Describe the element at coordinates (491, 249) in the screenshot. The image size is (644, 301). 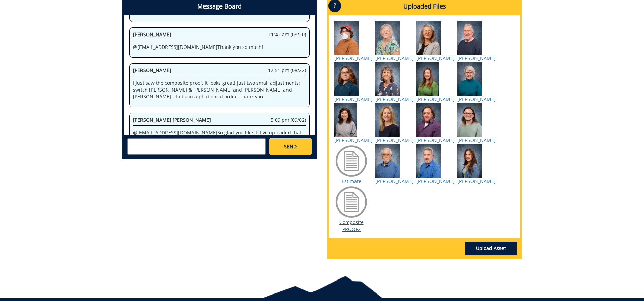
I see `a: Upload Asset` at that location.